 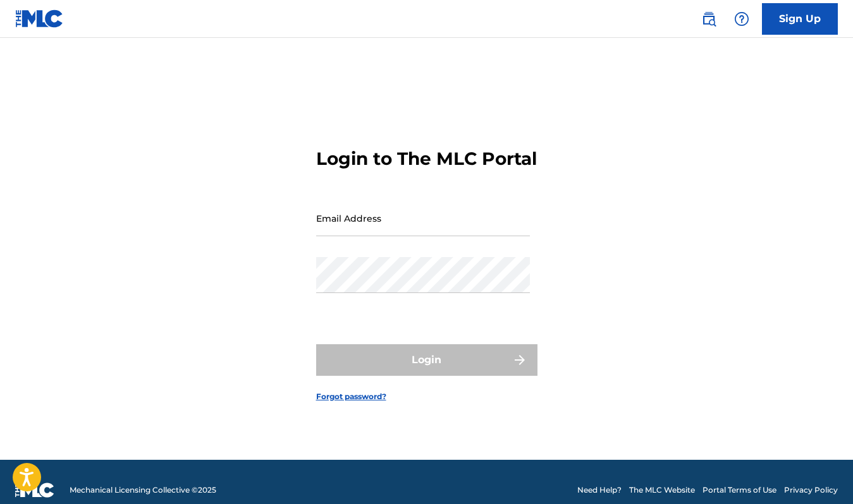 What do you see at coordinates (742, 19) in the screenshot?
I see `img: help` at bounding box center [742, 19].